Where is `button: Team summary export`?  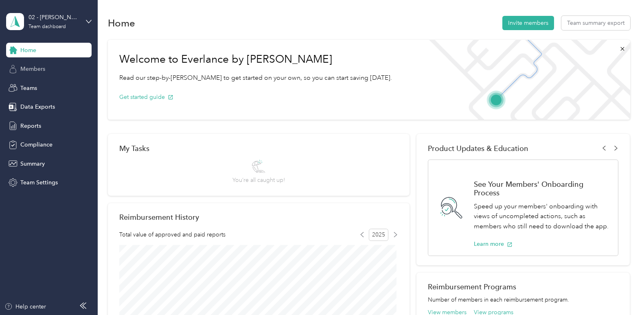 button: Team summary export is located at coordinates (596, 23).